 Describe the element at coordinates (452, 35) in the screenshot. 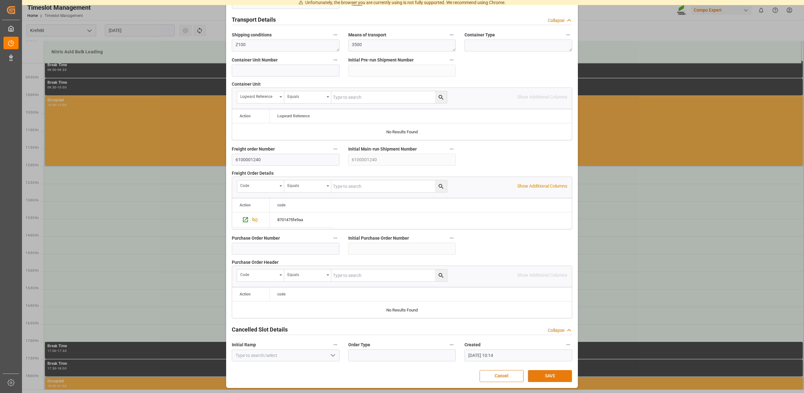

I see `button: Means of transport` at that location.